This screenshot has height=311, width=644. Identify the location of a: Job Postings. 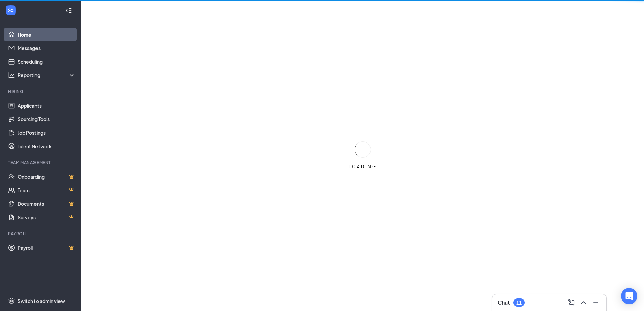
(46, 132).